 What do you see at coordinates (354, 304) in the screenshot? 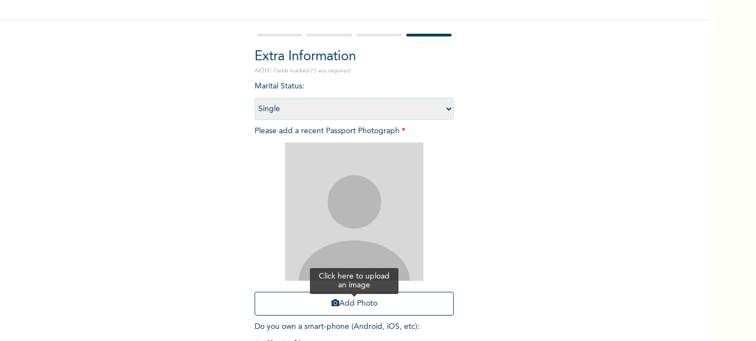
I see `button: Add Photo` at bounding box center [354, 304].